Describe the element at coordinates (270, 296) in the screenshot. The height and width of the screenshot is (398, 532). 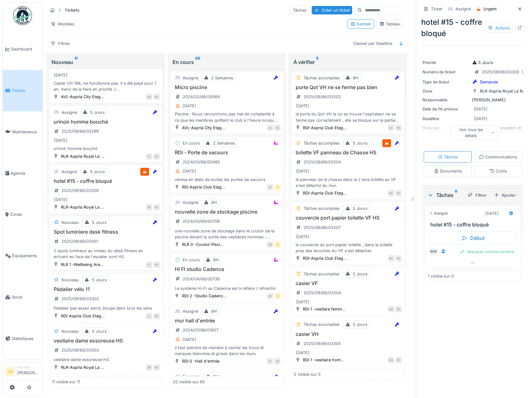
I see `div: XP` at that location.